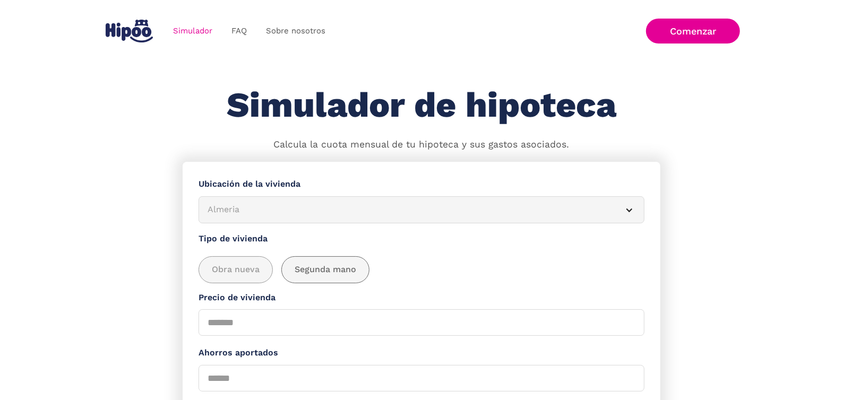  I want to click on label: Precio de vivienda, so click(422, 298).